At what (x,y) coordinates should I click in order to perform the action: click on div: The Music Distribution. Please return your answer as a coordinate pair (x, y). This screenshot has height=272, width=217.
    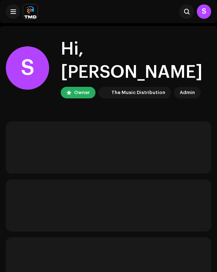
    Looking at the image, I should click on (138, 93).